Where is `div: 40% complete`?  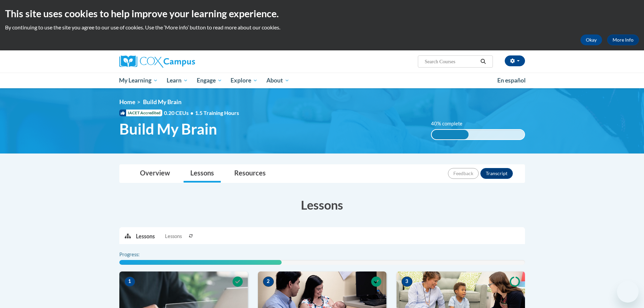
div: 40% complete is located at coordinates (450, 134).